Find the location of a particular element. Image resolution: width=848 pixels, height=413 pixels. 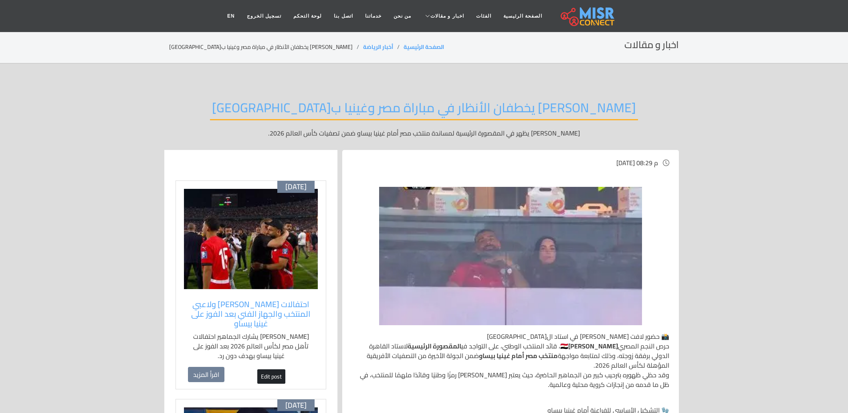

a: خدماتنا is located at coordinates (373, 16).